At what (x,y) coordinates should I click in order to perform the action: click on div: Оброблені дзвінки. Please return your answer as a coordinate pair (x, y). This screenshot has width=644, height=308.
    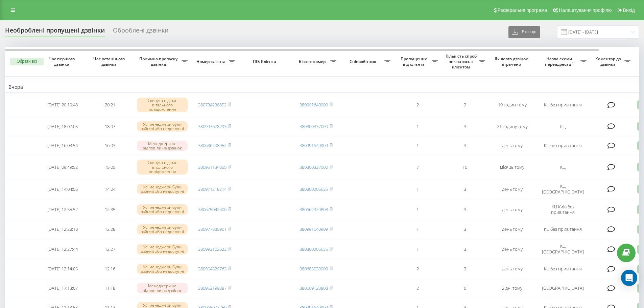
    Looking at the image, I should click on (141, 31).